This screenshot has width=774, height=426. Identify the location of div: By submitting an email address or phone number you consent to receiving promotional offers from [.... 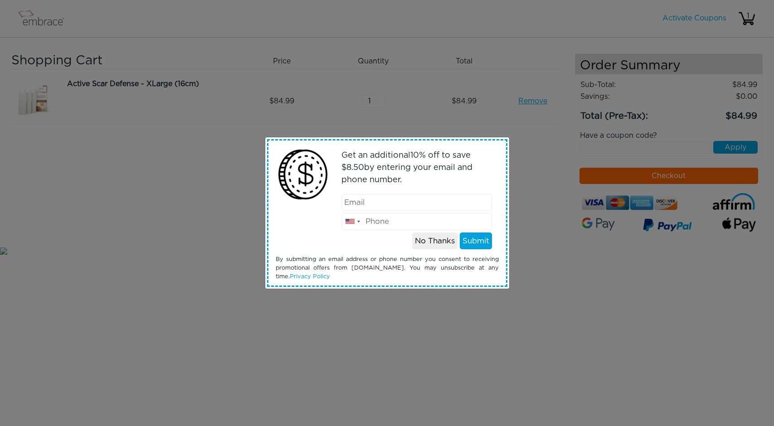
(387, 268).